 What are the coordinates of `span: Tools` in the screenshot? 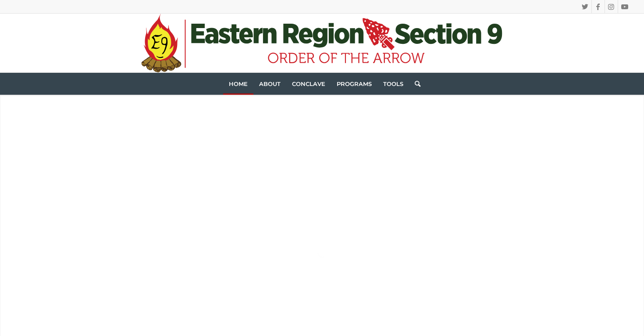 It's located at (393, 84).